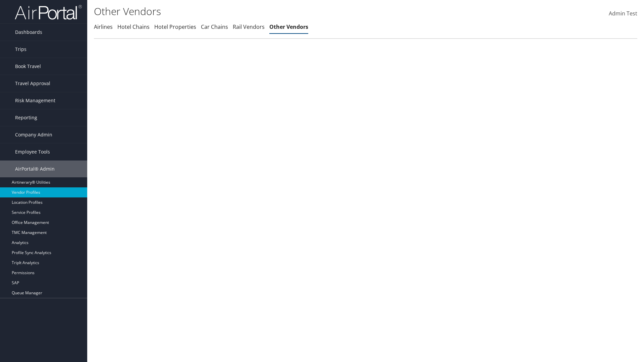 The width and height of the screenshot is (644, 362). I want to click on a: Hotel Chains, so click(133, 27).